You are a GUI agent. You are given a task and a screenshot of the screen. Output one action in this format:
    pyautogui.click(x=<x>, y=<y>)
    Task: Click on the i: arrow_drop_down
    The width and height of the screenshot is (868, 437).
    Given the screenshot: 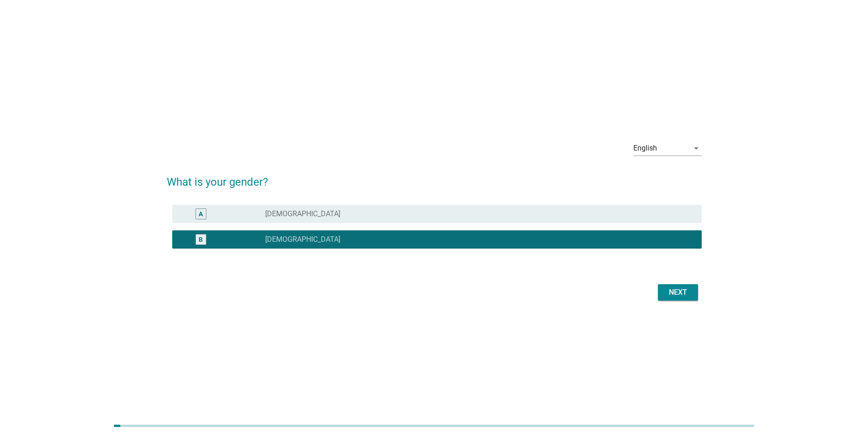 What is the action you would take?
    pyautogui.click(x=696, y=148)
    